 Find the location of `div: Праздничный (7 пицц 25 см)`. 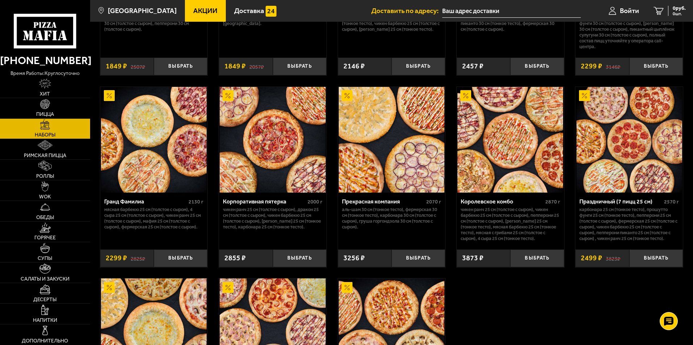

div: Праздничный (7 пицц 25 см) is located at coordinates (621, 201).